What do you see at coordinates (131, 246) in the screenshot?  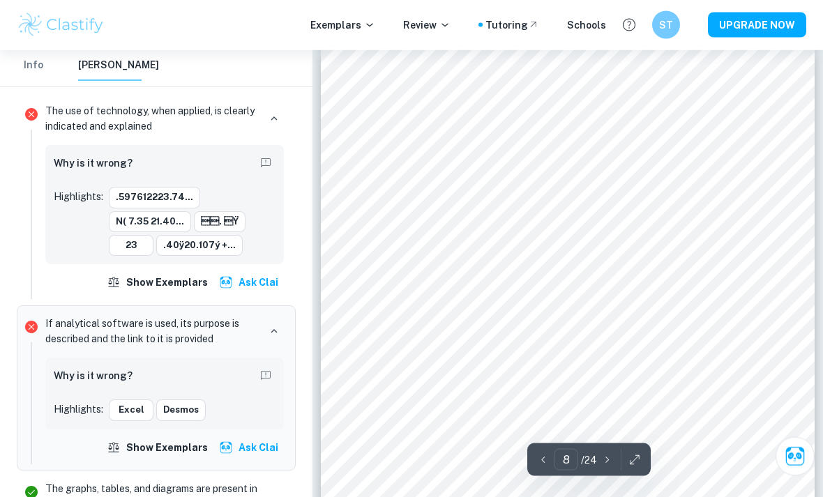 I see `button: 23` at bounding box center [131, 246].